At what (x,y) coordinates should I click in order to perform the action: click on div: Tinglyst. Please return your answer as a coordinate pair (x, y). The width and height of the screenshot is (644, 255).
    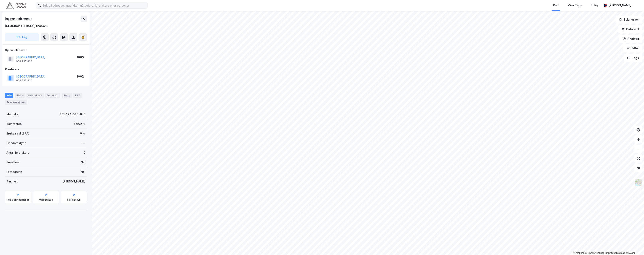
    Looking at the image, I should click on (12, 181).